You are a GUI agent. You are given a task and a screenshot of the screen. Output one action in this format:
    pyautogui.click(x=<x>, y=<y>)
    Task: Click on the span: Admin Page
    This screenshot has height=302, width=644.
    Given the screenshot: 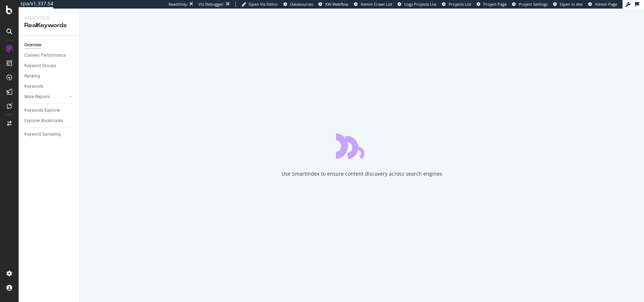 What is the action you would take?
    pyautogui.click(x=606, y=4)
    